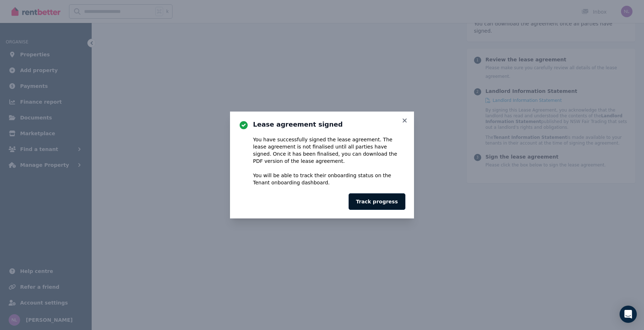 The image size is (644, 330). I want to click on button: Track progress, so click(377, 202).